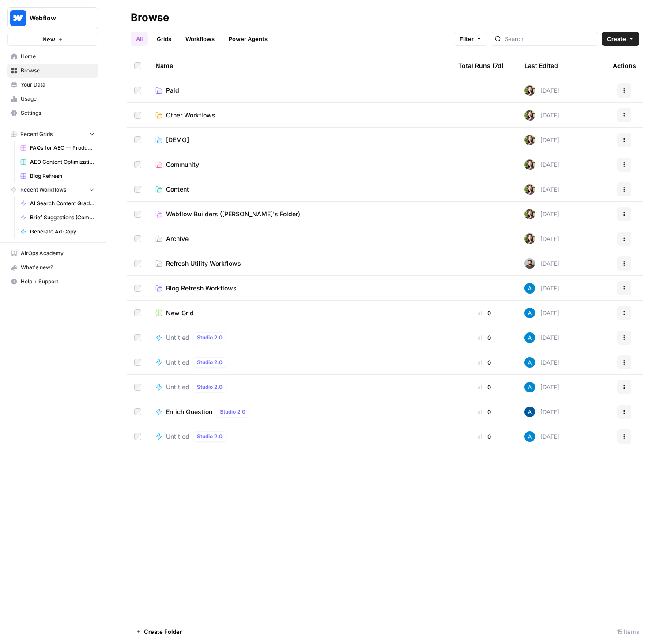 The height and width of the screenshot is (644, 664). Describe the element at coordinates (248, 39) in the screenshot. I see `a: Power Agents` at that location.